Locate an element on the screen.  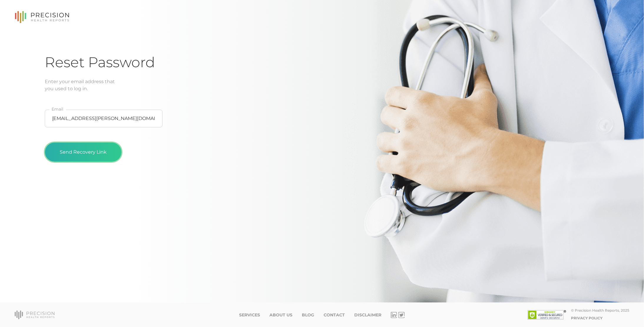
h1: Reset Password is located at coordinates (322, 62).